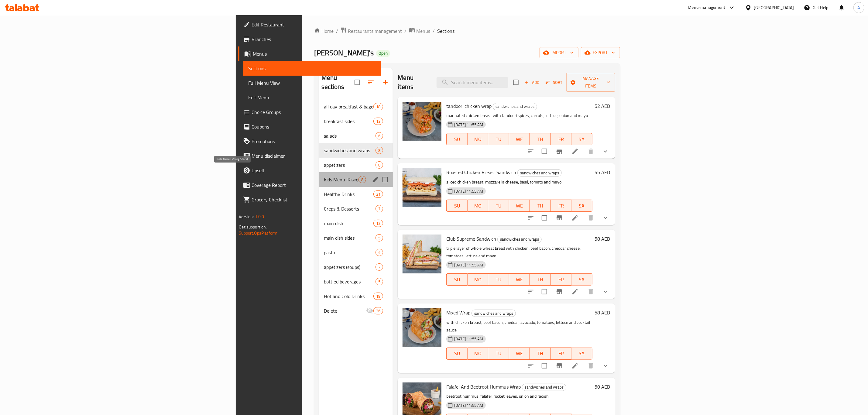 The image size is (868, 415). I want to click on span: 7, so click(379, 267).